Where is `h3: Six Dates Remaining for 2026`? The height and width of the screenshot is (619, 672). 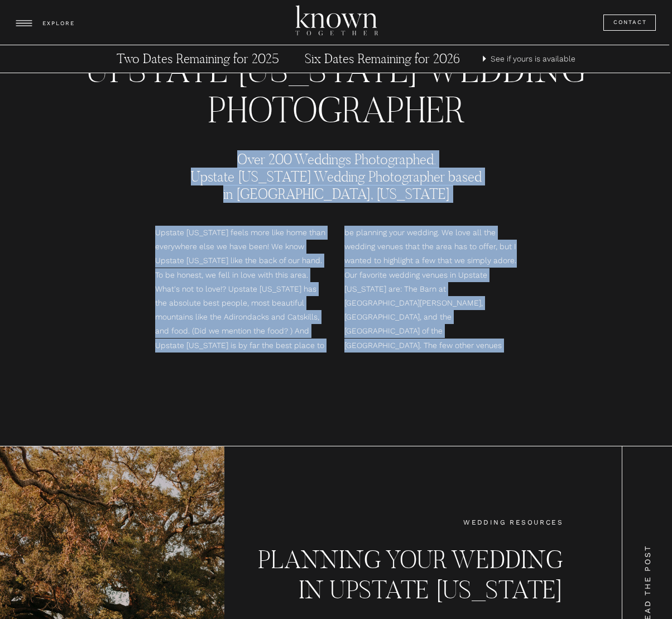 h3: Six Dates Remaining for 2026 is located at coordinates (382, 59).